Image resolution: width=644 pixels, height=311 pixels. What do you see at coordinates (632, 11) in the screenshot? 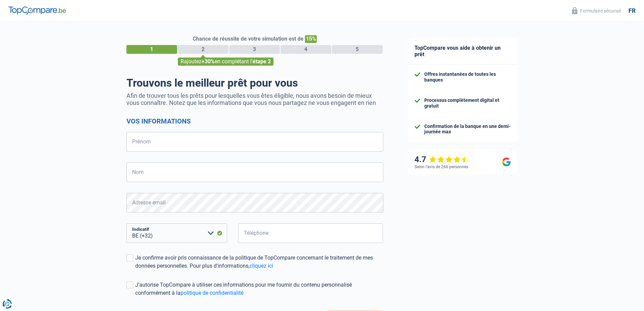
I see `div: fr` at bounding box center [632, 11].